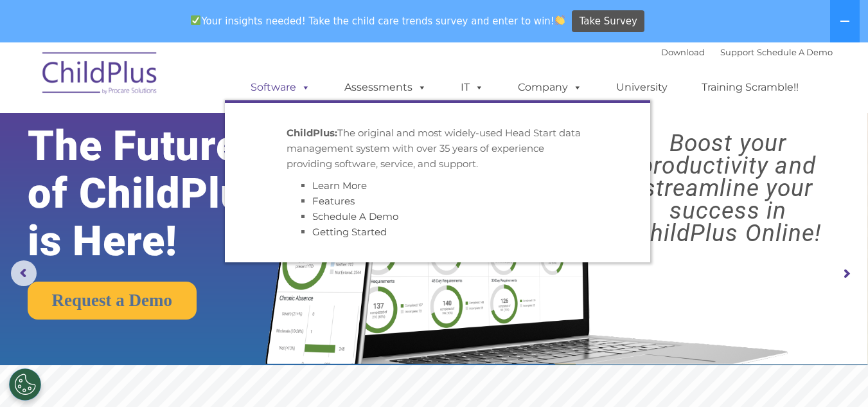 The height and width of the screenshot is (407, 868). What do you see at coordinates (378, 21) in the screenshot?
I see `span: Your insights needed! Take the child care trends survey and enter to win!` at bounding box center [378, 21].